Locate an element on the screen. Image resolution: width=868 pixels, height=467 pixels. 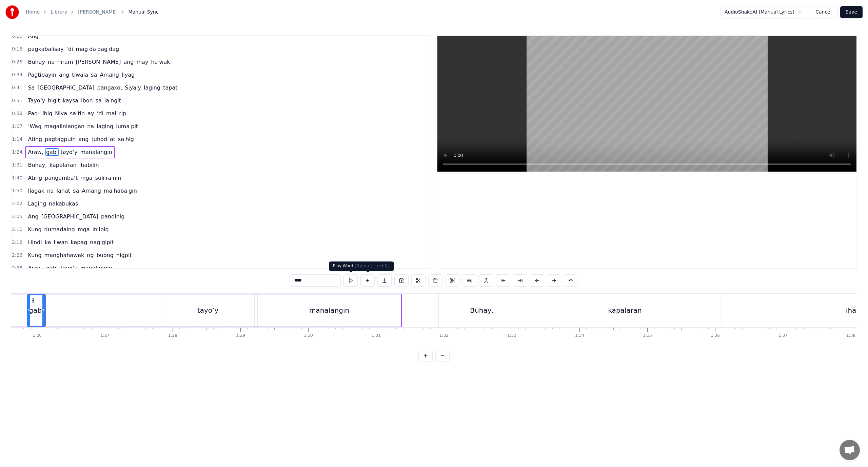
span: pandinig is located at coordinates (112, 217).